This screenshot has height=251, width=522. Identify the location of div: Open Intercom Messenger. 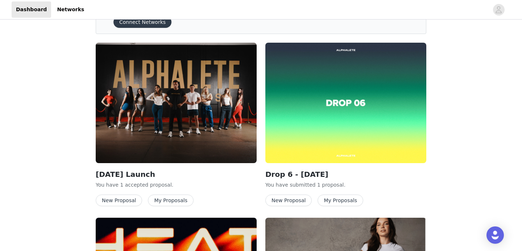
(495, 236).